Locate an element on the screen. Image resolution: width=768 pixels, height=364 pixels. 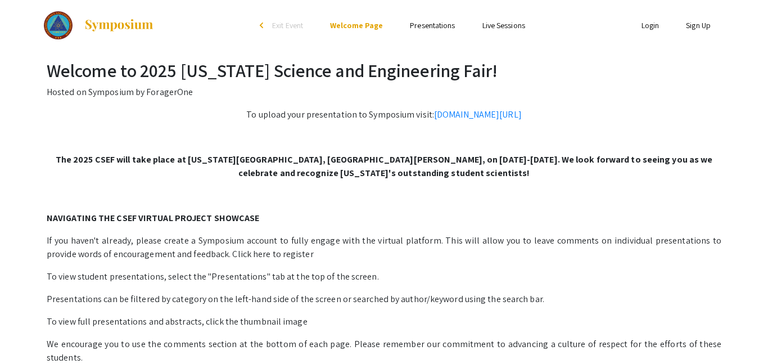
p: To view full presentations and abstracts, click the thumbnail image is located at coordinates (384, 322).